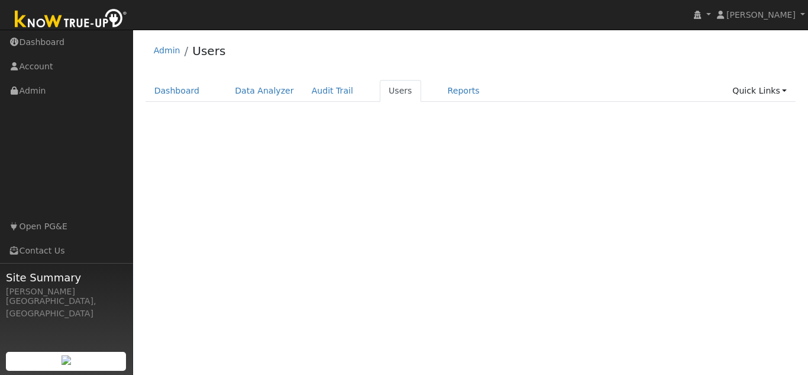 This screenshot has height=375, width=808. What do you see at coordinates (66, 360) in the screenshot?
I see `img: retrieve` at bounding box center [66, 360].